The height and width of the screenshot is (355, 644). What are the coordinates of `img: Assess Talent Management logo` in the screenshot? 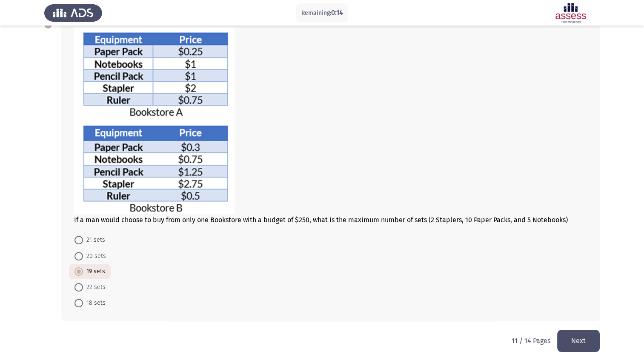 It's located at (73, 13).